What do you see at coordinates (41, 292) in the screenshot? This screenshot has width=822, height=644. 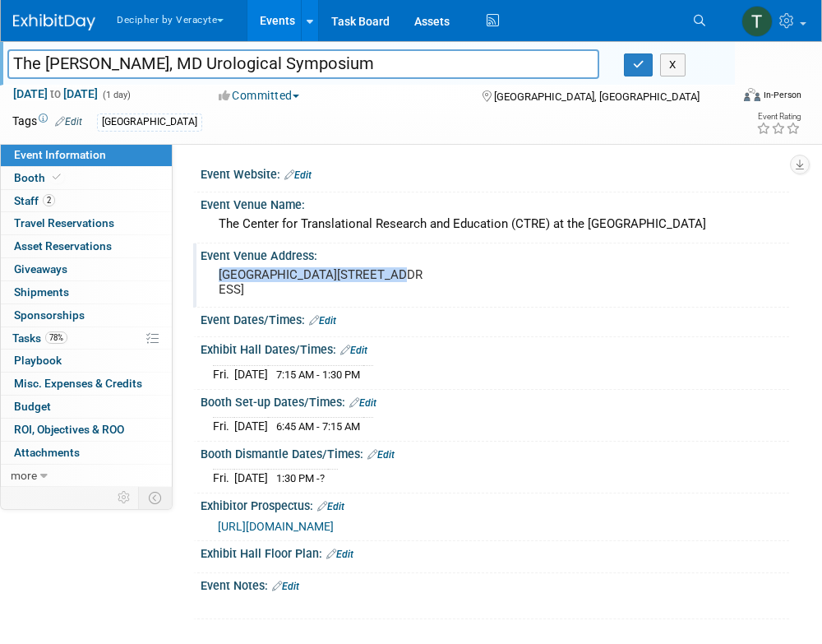 I see `span: Shipments` at bounding box center [41, 292].